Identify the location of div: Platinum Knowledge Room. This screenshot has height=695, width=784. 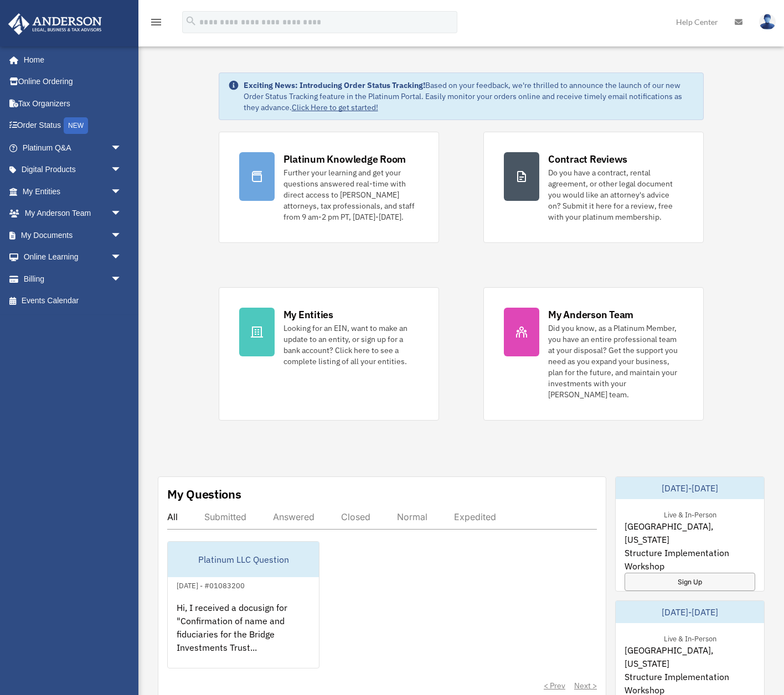
(345, 159).